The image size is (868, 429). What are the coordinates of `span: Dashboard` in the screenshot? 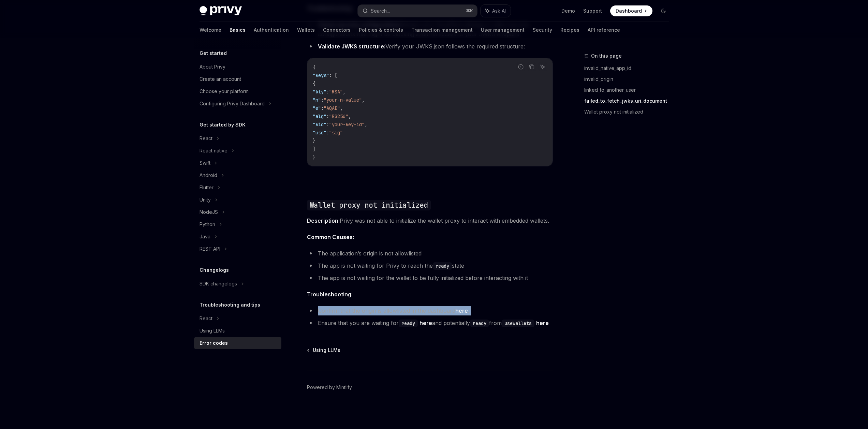 It's located at (628, 11).